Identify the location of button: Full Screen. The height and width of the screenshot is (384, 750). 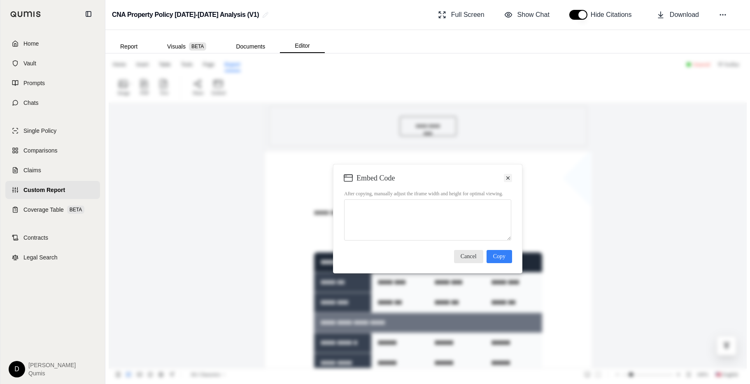
(461, 15).